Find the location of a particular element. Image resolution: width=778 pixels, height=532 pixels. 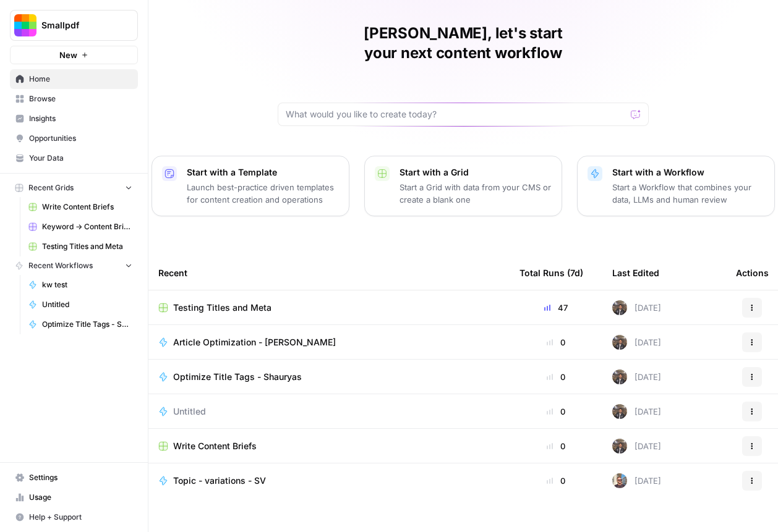

span: Keyword -> Content Brief -> Article is located at coordinates (87, 227).